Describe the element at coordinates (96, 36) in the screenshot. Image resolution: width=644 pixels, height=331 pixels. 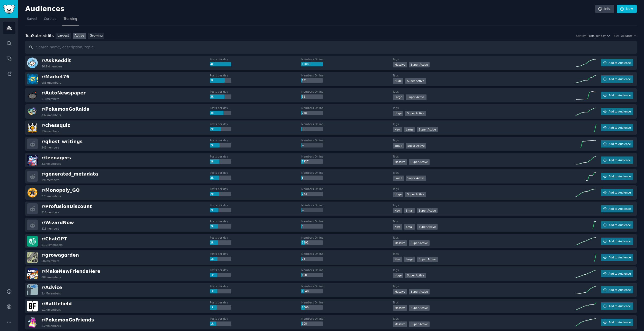
I see `a: Growing` at that location.